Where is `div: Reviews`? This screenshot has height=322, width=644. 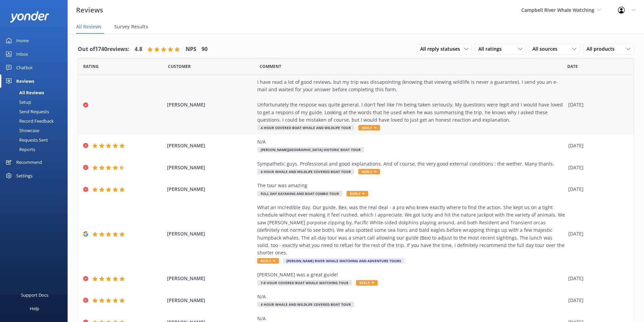 div: Reviews is located at coordinates (25, 81).